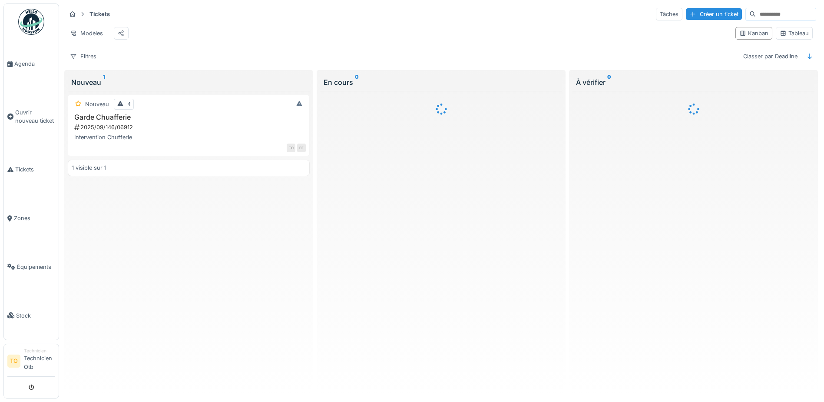 The width and height of the screenshot is (824, 402). What do you see at coordinates (694, 82) in the screenshot?
I see `div: À vérifier` at bounding box center [694, 82].